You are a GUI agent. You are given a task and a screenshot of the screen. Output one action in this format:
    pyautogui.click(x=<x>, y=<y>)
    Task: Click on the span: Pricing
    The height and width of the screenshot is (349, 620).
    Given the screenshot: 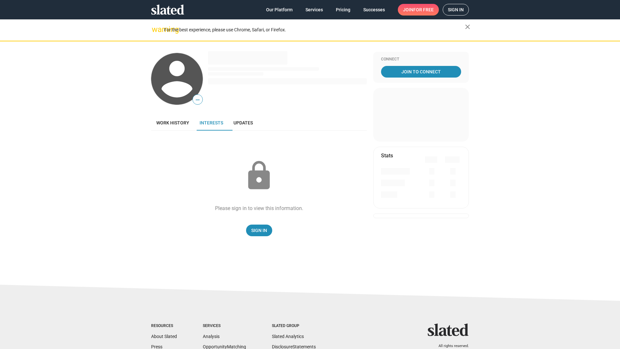 What is the action you would take?
    pyautogui.click(x=343, y=10)
    